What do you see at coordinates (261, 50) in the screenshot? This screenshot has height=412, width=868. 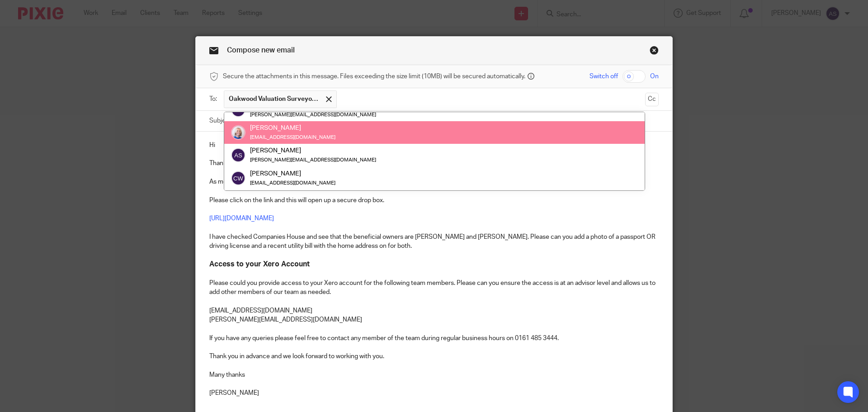 I see `span: Compose new email` at bounding box center [261, 50].